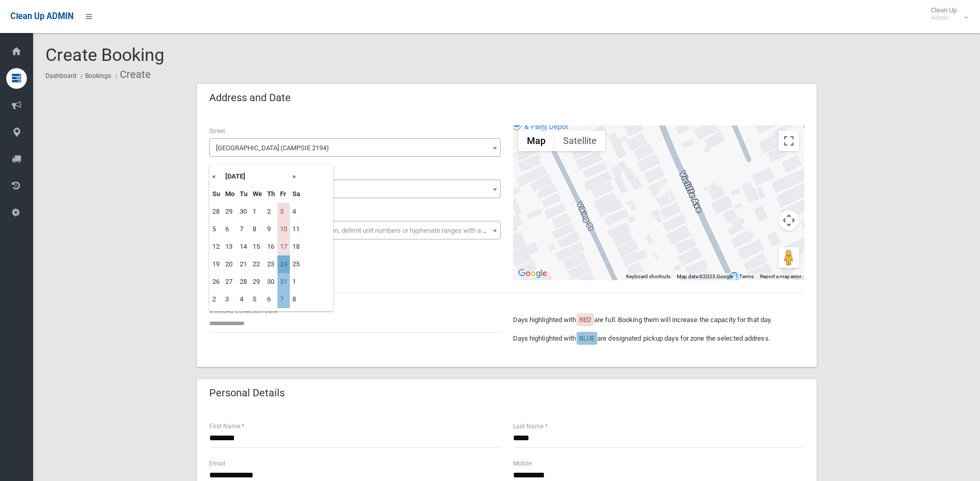  I want to click on span: Map data ©2025 Google, so click(705, 276).